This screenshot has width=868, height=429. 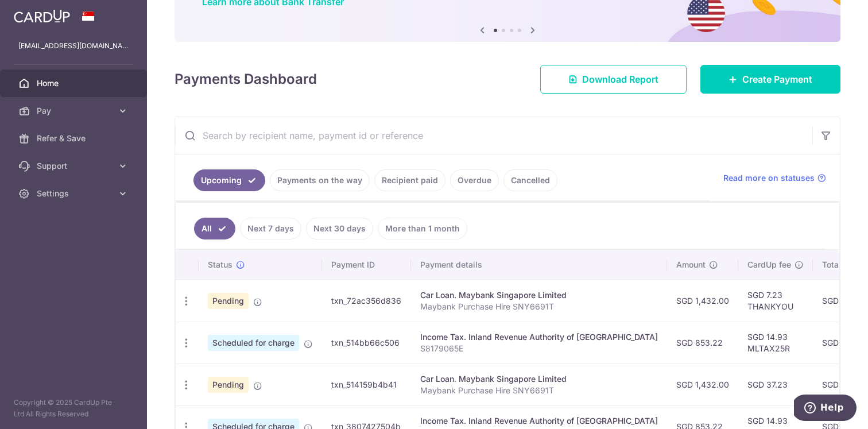 I want to click on a: More than 1 month, so click(x=423, y=229).